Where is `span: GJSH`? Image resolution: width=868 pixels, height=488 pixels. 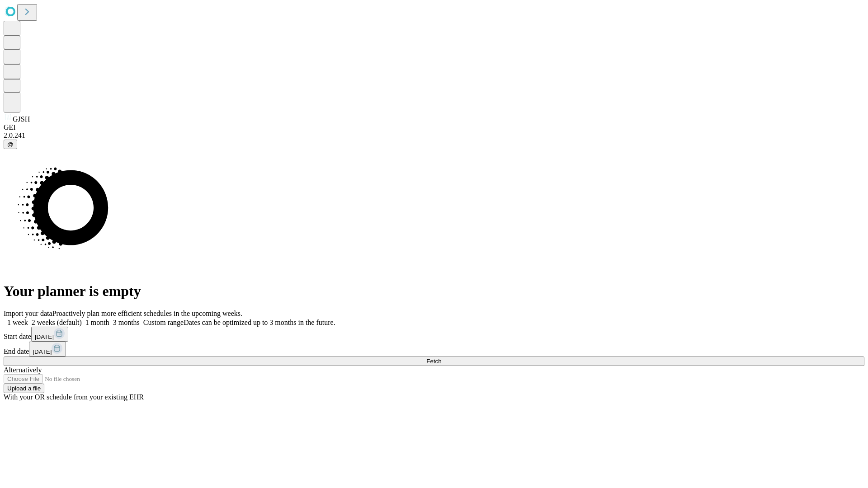
span: GJSH is located at coordinates (22, 119).